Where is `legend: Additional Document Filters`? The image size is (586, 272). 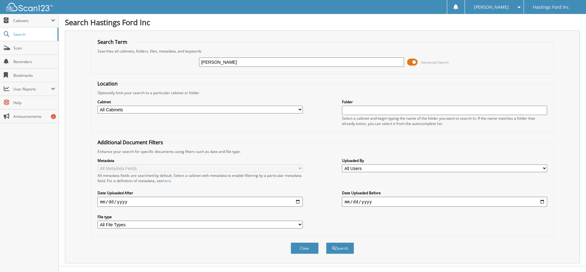
legend: Additional Document Filters is located at coordinates (130, 142).